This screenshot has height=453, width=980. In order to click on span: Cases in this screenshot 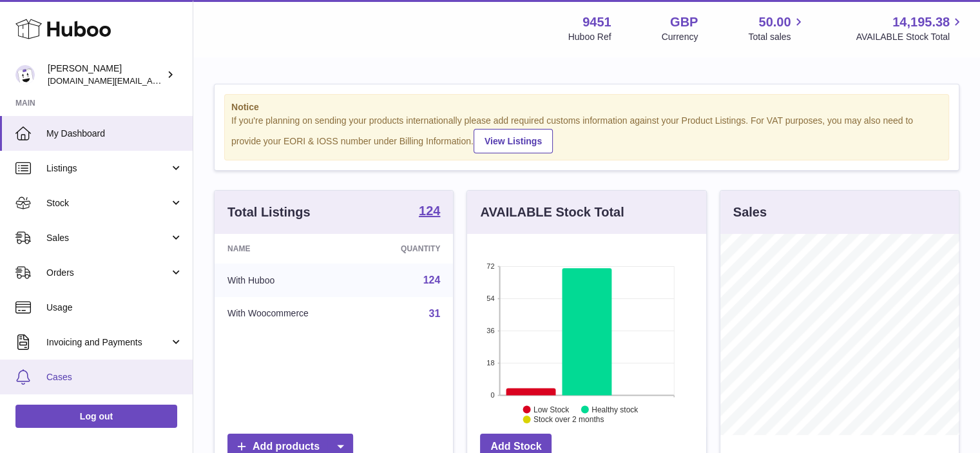, I will do `click(115, 378)`.